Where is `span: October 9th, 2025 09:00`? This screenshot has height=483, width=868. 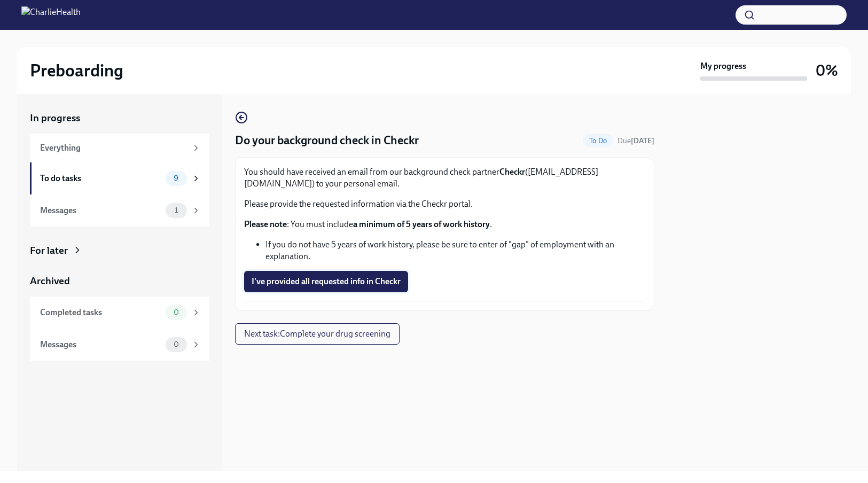
span: October 9th, 2025 09:00 is located at coordinates (636, 141).